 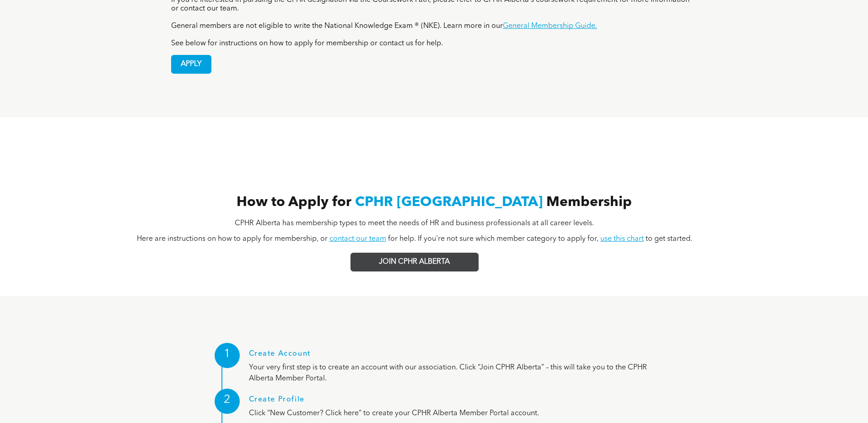 What do you see at coordinates (414, 262) in the screenshot?
I see `span: JOIN CPHR ALBERTA` at bounding box center [414, 262].